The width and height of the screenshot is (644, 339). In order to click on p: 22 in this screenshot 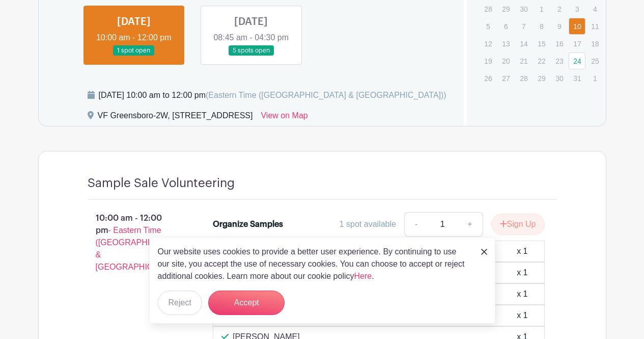, I will do `click(541, 61)`.